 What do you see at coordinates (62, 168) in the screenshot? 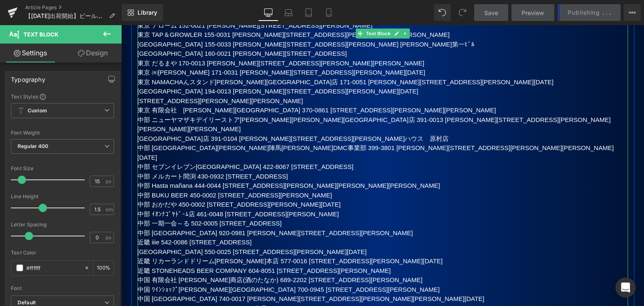
I see `div: Font Size` at bounding box center [62, 168].